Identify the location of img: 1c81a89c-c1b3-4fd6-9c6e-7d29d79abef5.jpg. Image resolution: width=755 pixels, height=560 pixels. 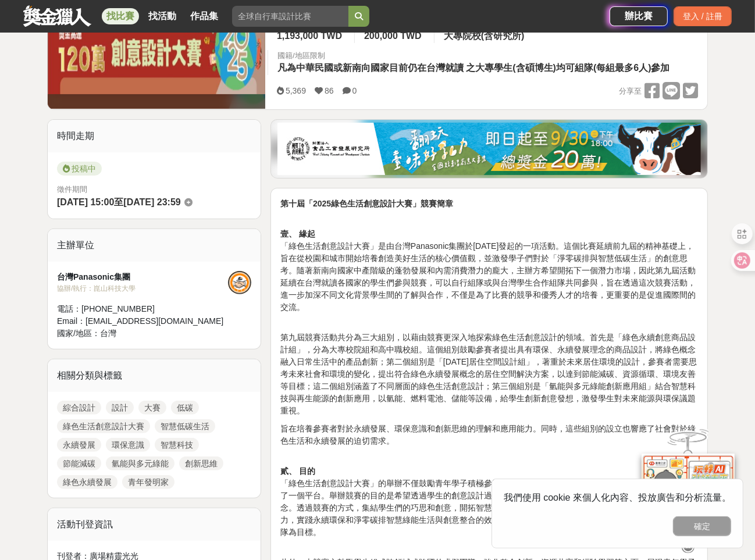
(490, 149).